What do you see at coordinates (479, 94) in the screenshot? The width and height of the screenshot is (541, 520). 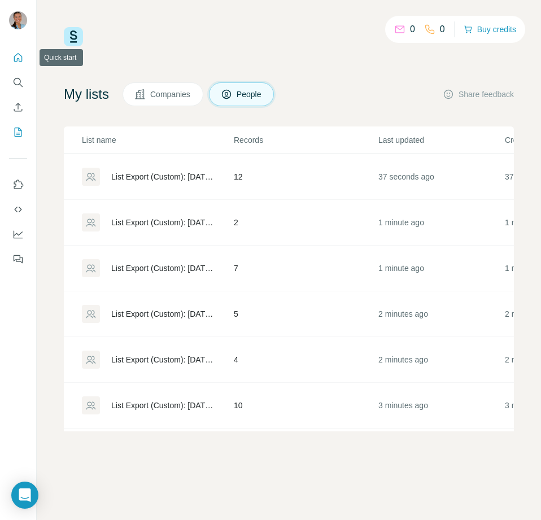 I see `button: Share feedback` at bounding box center [479, 94].